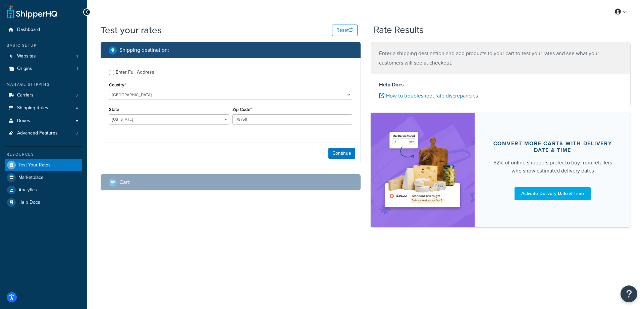  I want to click on a: Activate Delivery Date & Time, so click(553, 193).